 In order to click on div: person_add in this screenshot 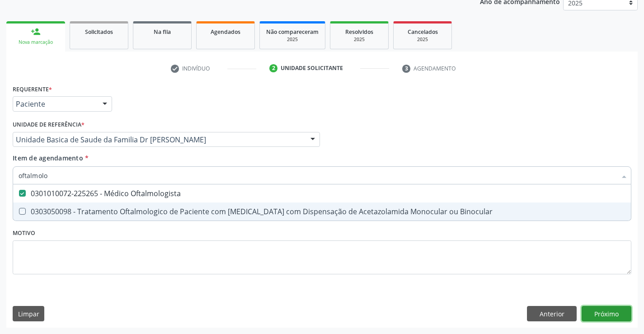, I will do `click(36, 32)`.